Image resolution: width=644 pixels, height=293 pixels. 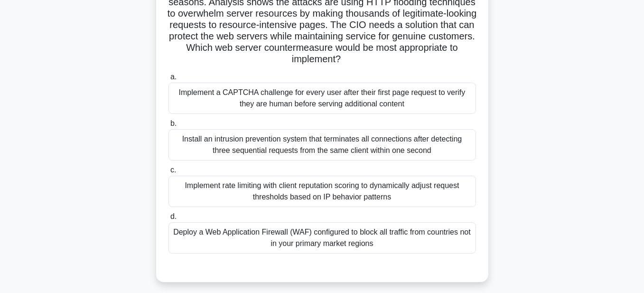 I want to click on span: a., so click(x=173, y=76).